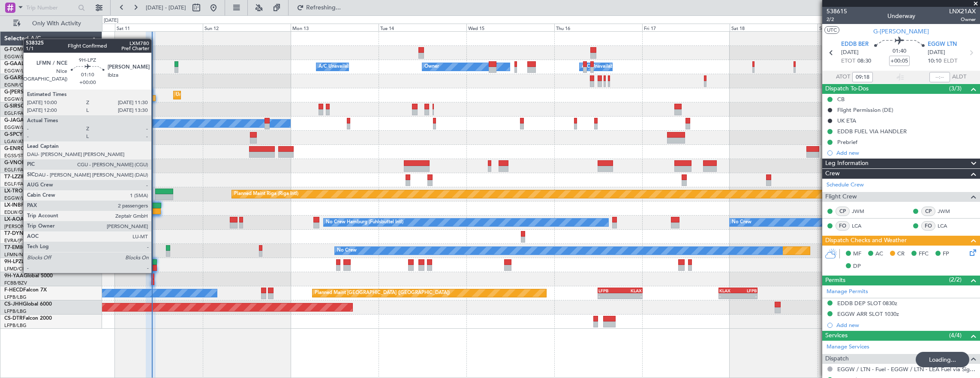 Image resolution: width=980 pixels, height=378 pixels. I want to click on a: F-HECDFalcon 7X, so click(25, 290).